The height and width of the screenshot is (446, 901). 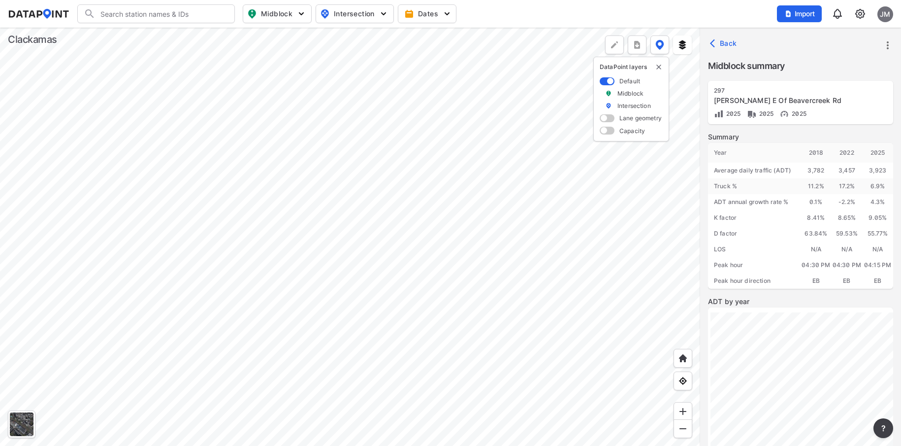 I want to click on button: Dates, so click(x=427, y=14).